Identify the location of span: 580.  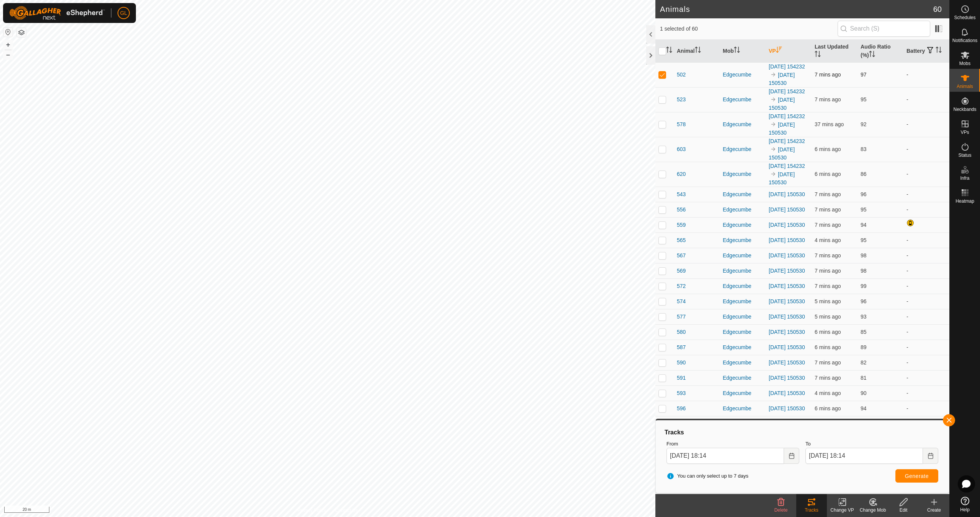
(681, 332).